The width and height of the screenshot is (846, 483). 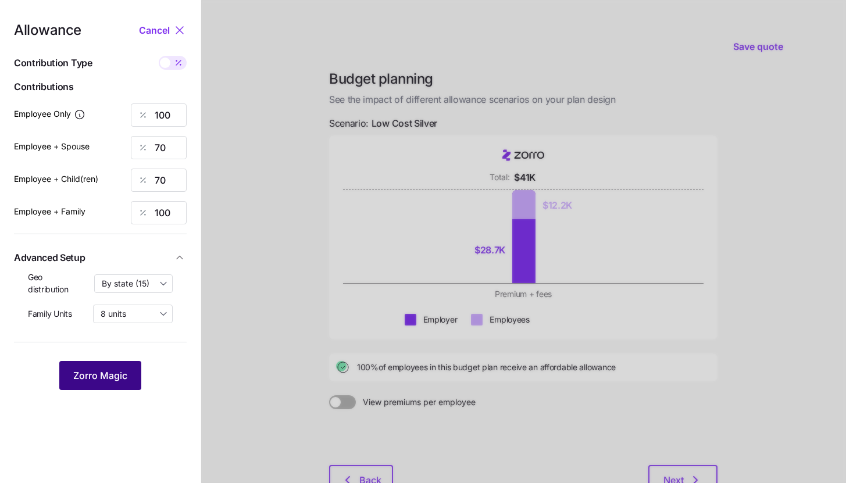 What do you see at coordinates (52, 147) in the screenshot?
I see `label: Employee + Spouse` at bounding box center [52, 147].